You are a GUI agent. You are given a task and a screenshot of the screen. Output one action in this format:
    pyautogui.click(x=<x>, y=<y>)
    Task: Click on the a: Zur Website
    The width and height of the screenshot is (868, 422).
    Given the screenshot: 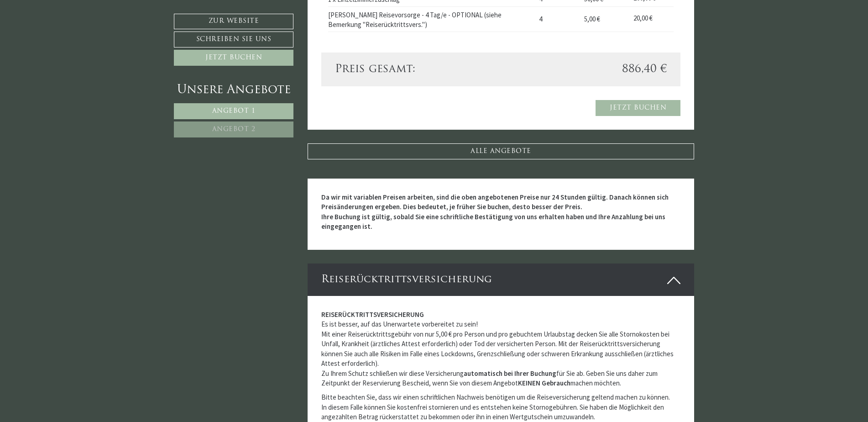 What is the action you would take?
    pyautogui.click(x=233, y=21)
    